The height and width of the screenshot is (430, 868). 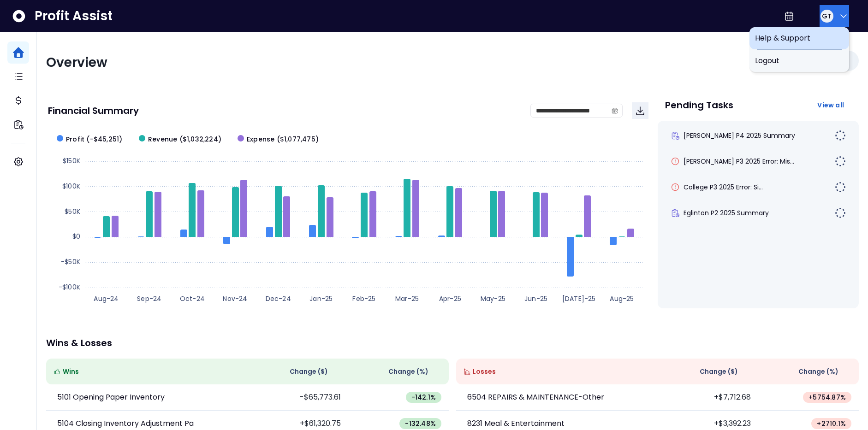 I want to click on p: 8231 Meal & Entertainment, so click(x=515, y=424).